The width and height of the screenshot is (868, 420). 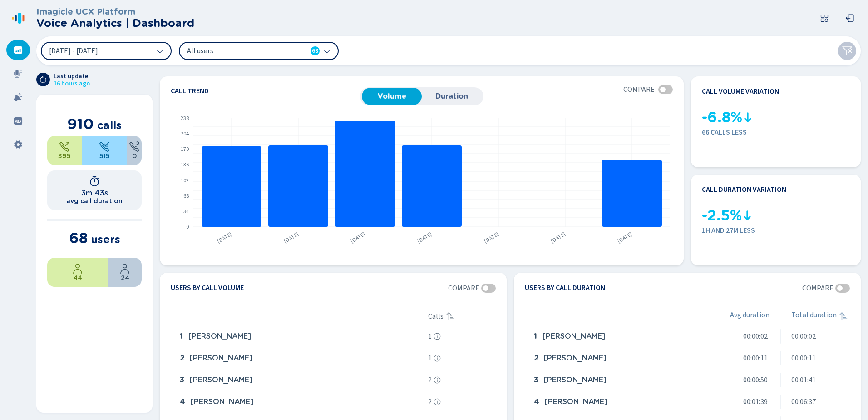 What do you see at coordinates (300, 380) in the screenshot?
I see `div: Ebony Vandecasteele` at bounding box center [300, 380].